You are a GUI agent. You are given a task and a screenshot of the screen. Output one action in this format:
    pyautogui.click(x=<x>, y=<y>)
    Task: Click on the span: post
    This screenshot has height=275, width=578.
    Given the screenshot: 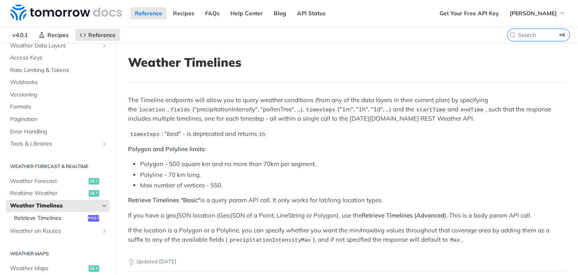 What is the action you would take?
    pyautogui.click(x=94, y=218)
    